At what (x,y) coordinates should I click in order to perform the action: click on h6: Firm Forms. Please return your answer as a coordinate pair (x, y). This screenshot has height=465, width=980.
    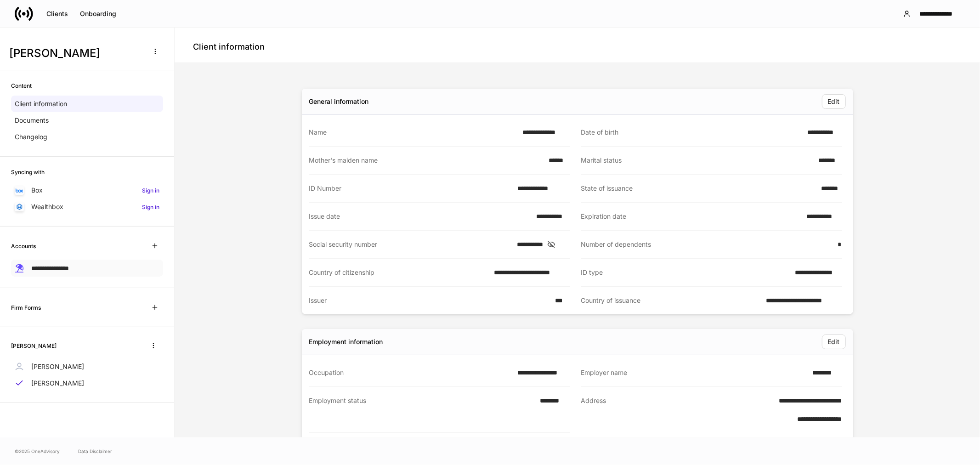
    Looking at the image, I should click on (26, 308).